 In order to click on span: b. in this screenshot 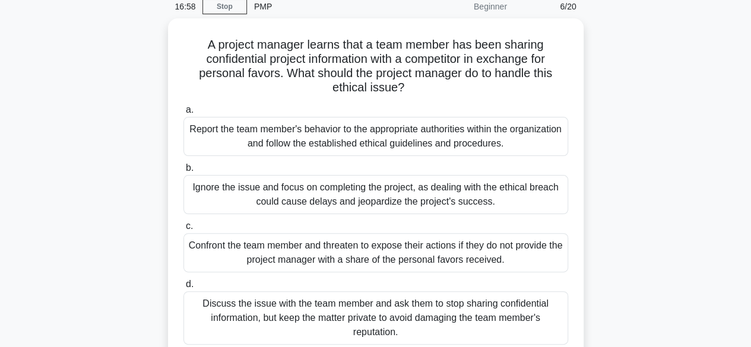, I will do `click(189, 167)`.